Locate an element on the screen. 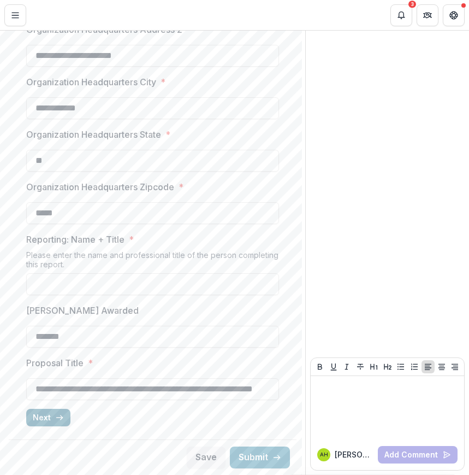 The height and width of the screenshot is (475, 469). button: Bold is located at coordinates (320, 366).